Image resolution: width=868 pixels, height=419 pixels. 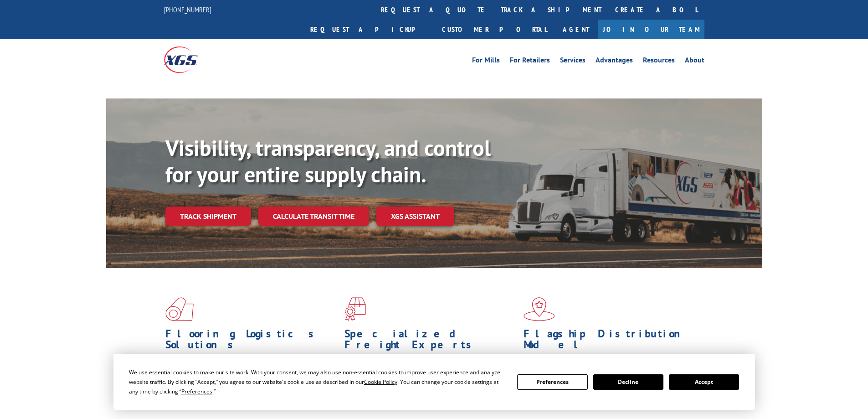 What do you see at coordinates (434, 382) in the screenshot?
I see `div: Cookie Consent Prompt` at bounding box center [434, 382].